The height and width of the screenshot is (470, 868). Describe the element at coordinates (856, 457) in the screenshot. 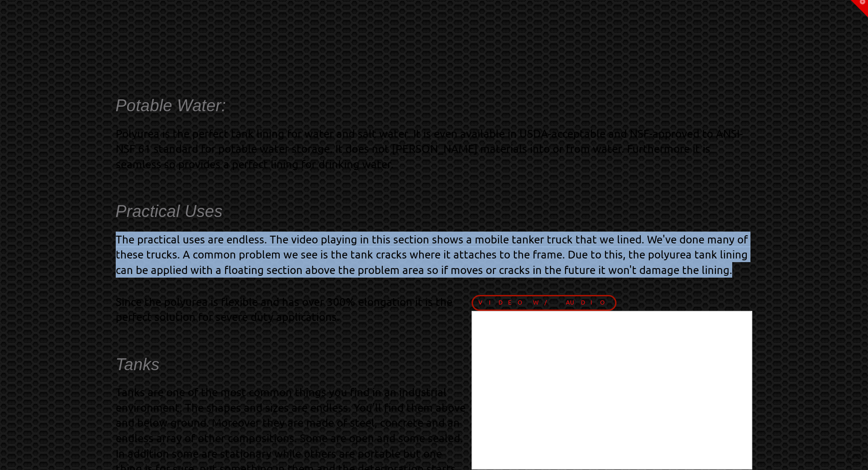

I see `a: Back to Top` at that location.